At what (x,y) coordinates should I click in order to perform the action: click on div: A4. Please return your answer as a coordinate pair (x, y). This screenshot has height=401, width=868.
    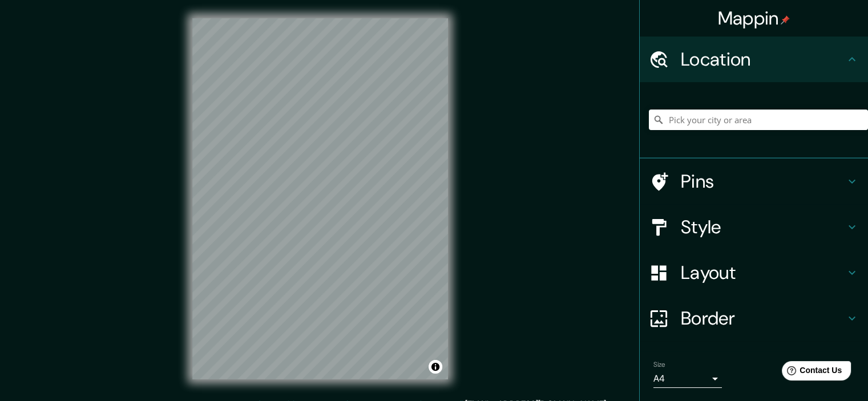
    Looking at the image, I should click on (687, 379).